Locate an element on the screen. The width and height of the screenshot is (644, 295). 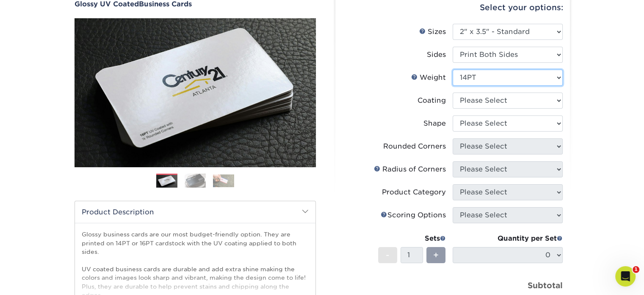
div: Sizes is located at coordinates (432, 32).